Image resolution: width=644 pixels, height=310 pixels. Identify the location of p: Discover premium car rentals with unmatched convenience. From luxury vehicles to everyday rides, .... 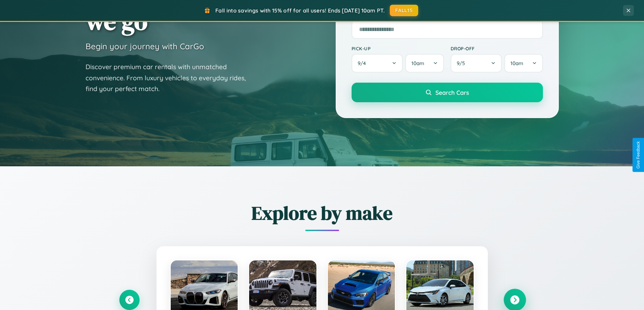
(170, 78).